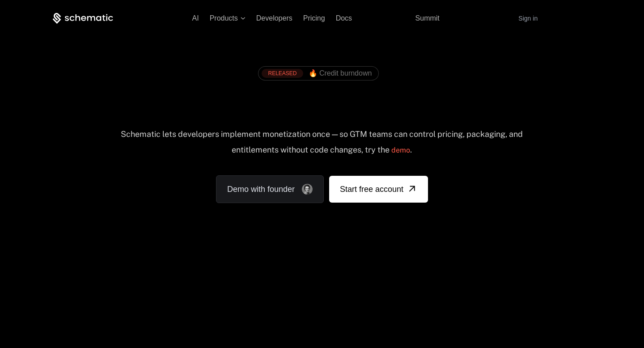 The image size is (644, 348). What do you see at coordinates (528, 18) in the screenshot?
I see `a: Sign in` at bounding box center [528, 18].